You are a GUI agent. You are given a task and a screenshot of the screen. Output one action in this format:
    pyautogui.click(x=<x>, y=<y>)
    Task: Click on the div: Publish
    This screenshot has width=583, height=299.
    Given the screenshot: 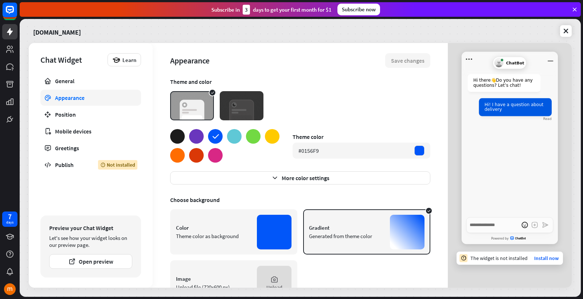 What is the action you would take?
    pyautogui.click(x=71, y=165)
    